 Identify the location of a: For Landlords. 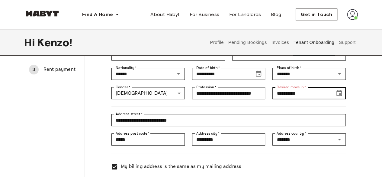
(245, 15).